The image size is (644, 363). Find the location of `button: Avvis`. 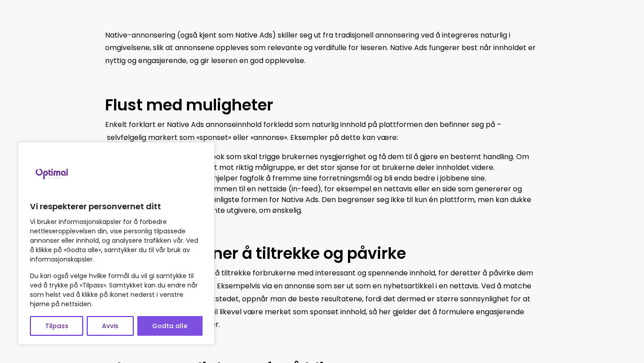

button: Avvis is located at coordinates (110, 326).